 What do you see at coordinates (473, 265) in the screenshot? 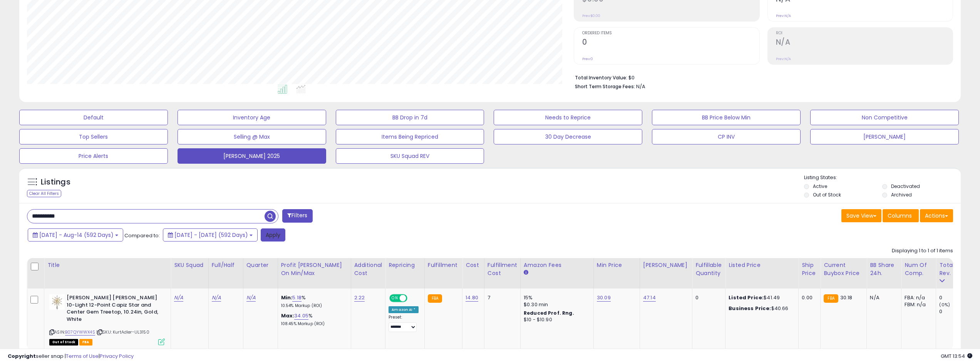
I see `div: Cost` at bounding box center [473, 265].